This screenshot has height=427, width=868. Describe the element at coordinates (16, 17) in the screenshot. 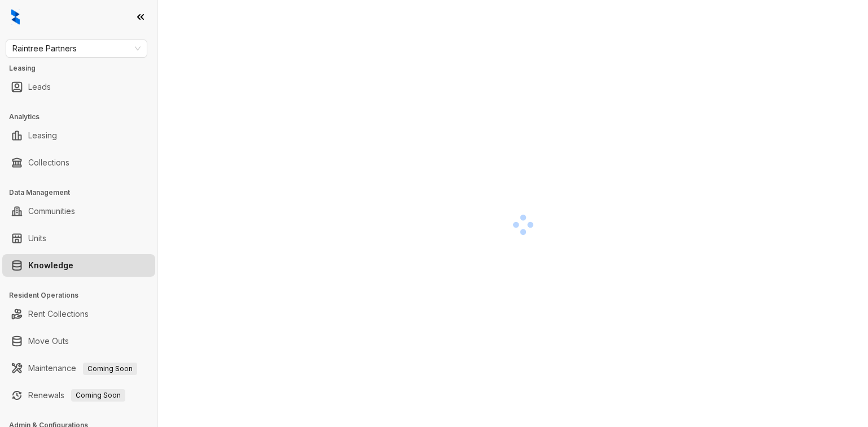

I see `img: logo` at that location.